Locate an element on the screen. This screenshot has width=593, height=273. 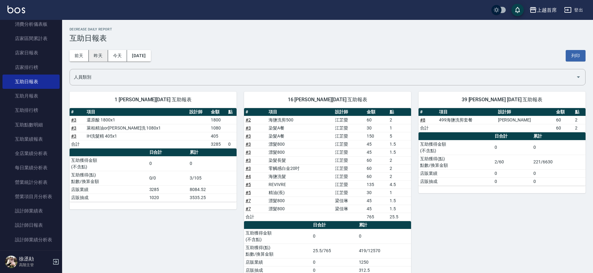
a: 設計師日報表 is located at coordinates (31, 225).